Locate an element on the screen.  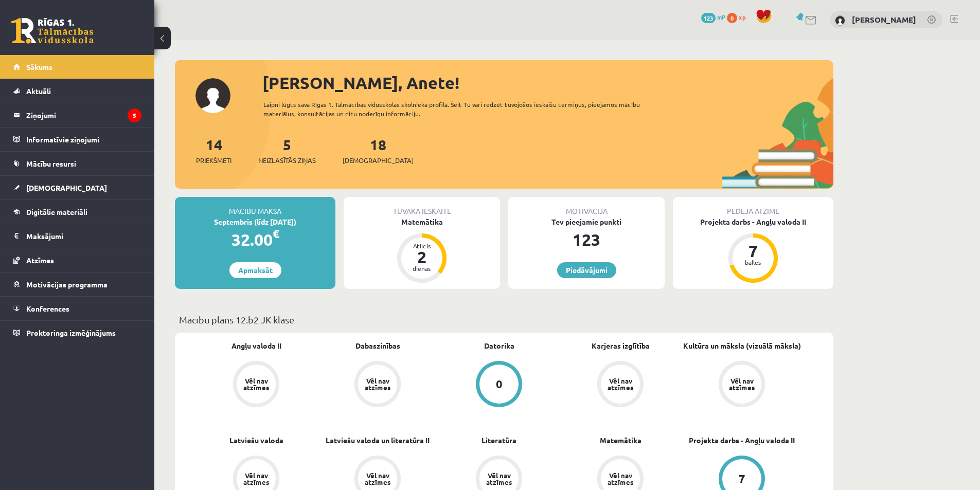
a: Proktoringa izmēģinājums is located at coordinates (78, 332).